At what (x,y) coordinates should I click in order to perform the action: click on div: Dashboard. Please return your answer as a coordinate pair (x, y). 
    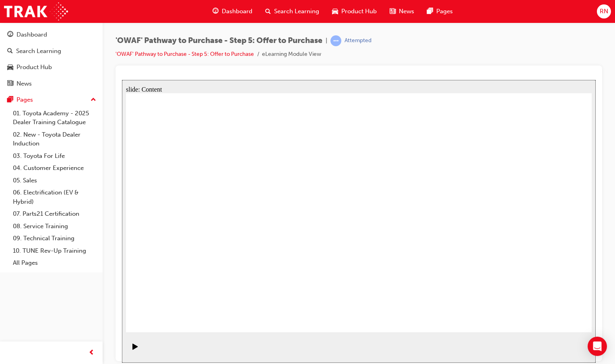
    Looking at the image, I should click on (32, 34).